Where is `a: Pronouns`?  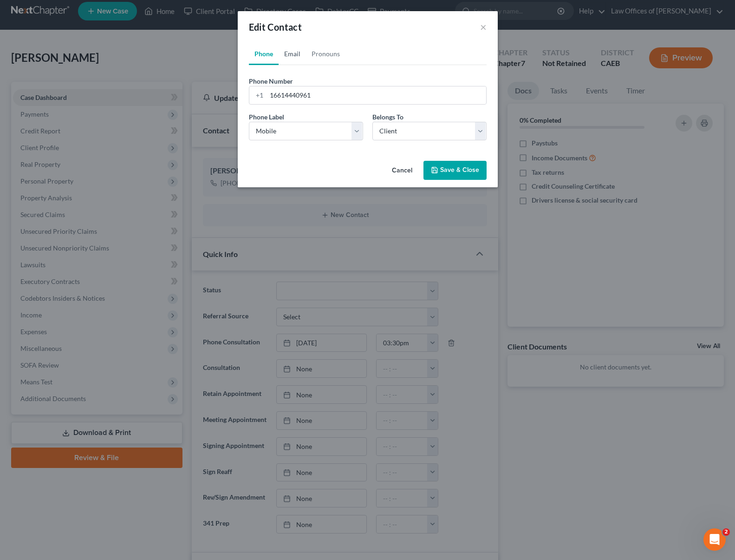
a: Pronouns is located at coordinates (326, 54).